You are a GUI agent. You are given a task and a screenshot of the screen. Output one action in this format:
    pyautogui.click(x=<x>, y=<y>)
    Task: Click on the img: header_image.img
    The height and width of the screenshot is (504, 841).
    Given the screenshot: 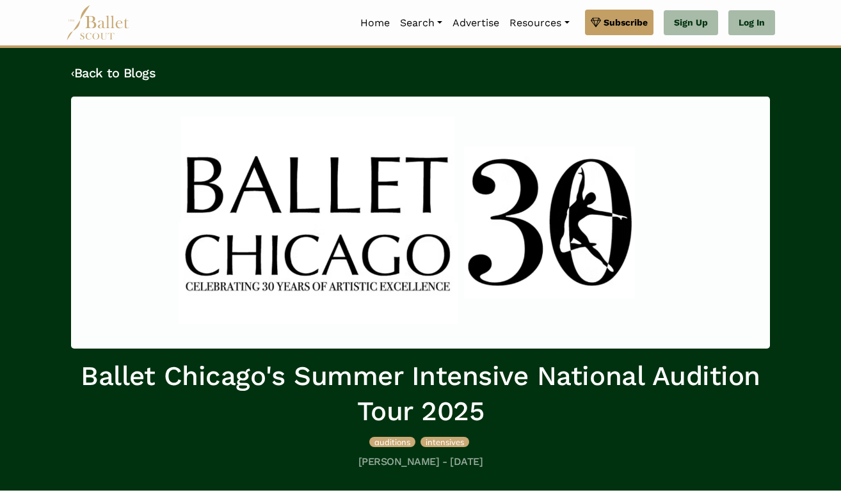 What is the action you would take?
    pyautogui.click(x=420, y=223)
    